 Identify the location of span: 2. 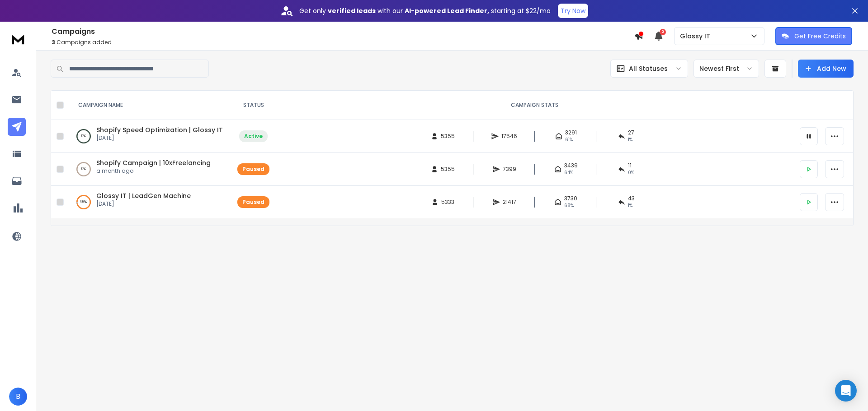
(663, 32).